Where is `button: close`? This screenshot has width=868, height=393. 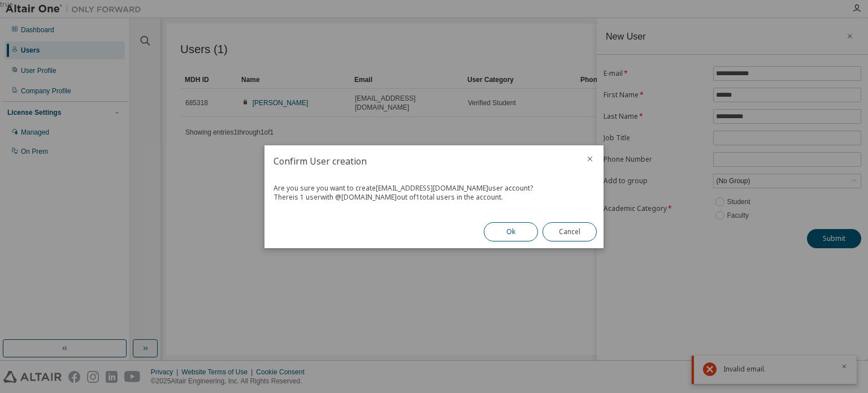
button: close is located at coordinates (590, 159).